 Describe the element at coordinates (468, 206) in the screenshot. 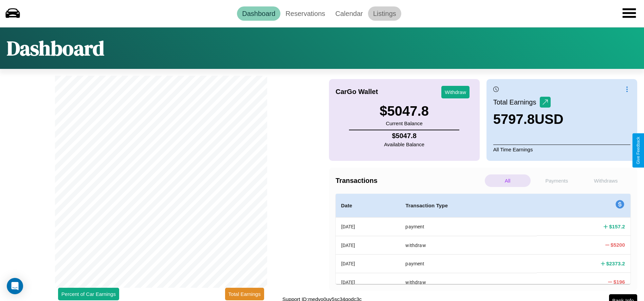

I see `h4: Transaction Type` at that location.